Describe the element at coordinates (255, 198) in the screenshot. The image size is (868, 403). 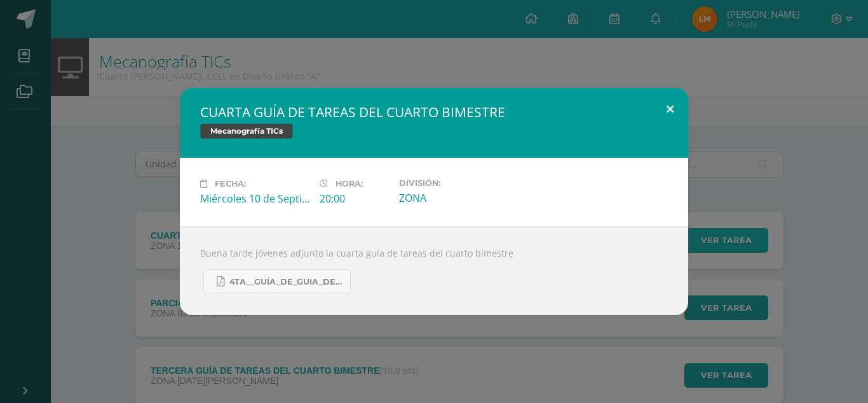
I see `div: Miércoles 10 de Septiembre` at that location.